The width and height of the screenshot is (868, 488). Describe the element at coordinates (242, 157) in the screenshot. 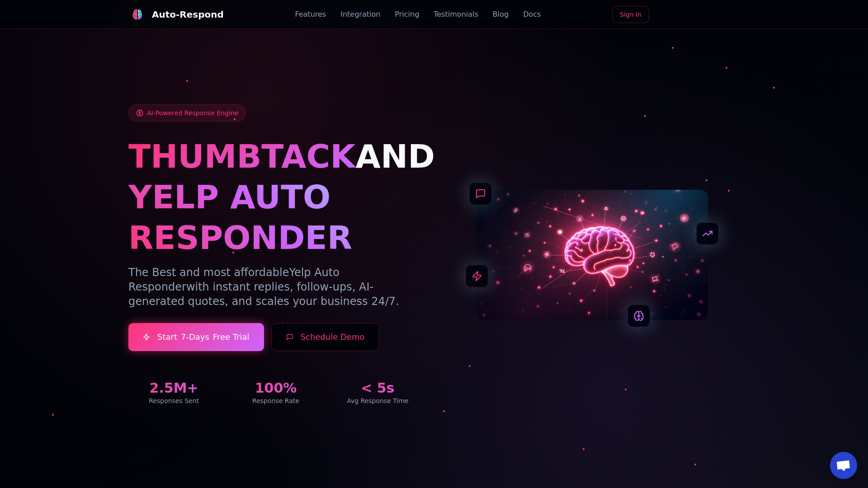

I see `span: THUMBTACK` at that location.